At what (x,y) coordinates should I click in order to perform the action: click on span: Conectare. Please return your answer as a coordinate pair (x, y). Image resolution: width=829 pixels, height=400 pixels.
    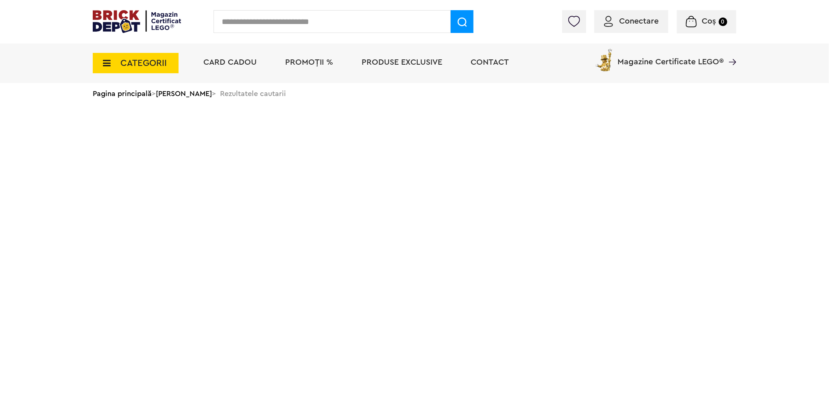
    Looking at the image, I should click on (639, 21).